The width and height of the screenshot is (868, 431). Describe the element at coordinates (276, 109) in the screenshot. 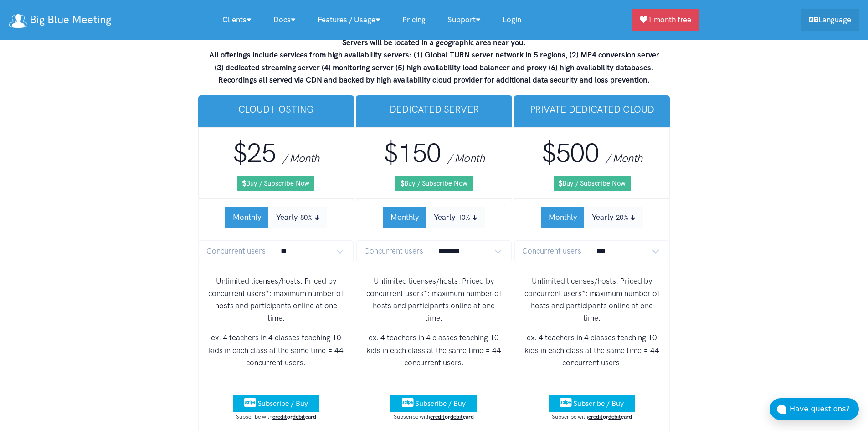

I see `h3: Cloud Hosting` at that location.